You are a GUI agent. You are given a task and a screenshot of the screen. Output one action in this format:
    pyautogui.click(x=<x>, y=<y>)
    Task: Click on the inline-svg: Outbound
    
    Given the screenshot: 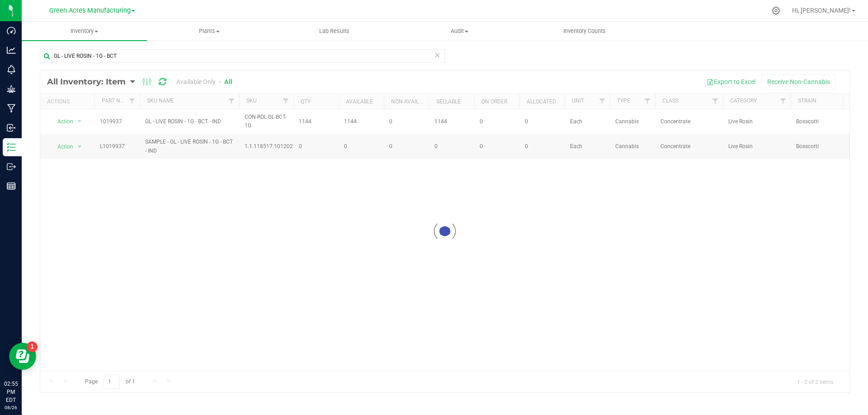 What is the action you would take?
    pyautogui.click(x=12, y=167)
    